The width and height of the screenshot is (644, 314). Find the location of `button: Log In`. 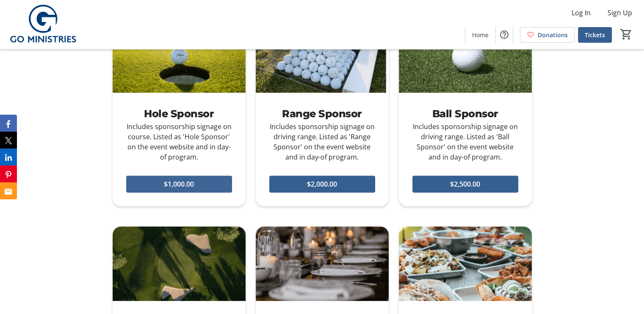

button: Log In is located at coordinates (581, 12).